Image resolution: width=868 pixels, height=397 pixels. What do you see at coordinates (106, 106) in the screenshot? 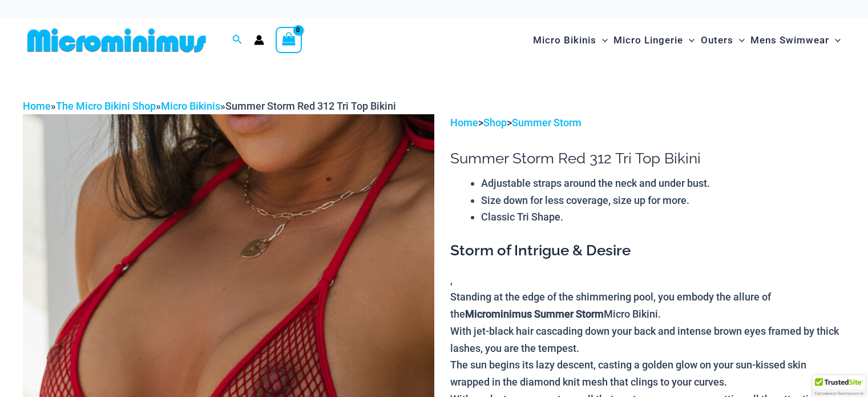
I see `a: The Micro Bikini Shop` at bounding box center [106, 106].